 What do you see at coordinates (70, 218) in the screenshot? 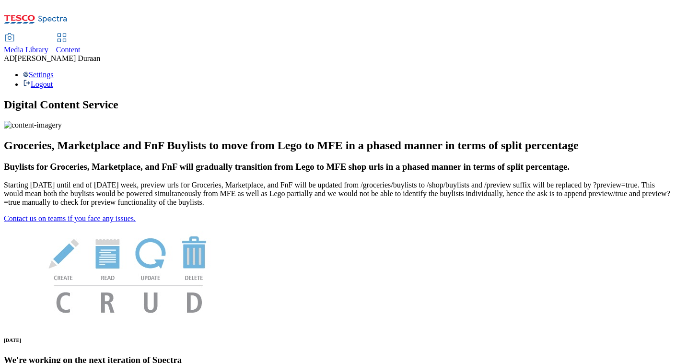
I see `a: Contact us on teams if you face any issues.` at bounding box center [70, 218].